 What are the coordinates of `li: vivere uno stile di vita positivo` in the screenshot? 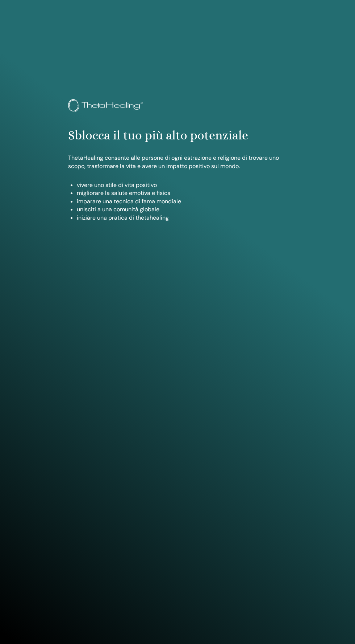 It's located at (182, 185).